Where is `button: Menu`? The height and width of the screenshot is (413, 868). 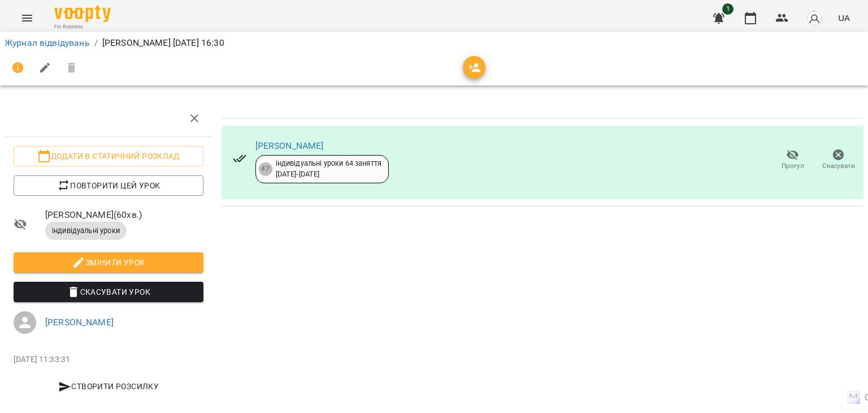 button: Menu is located at coordinates (27, 18).